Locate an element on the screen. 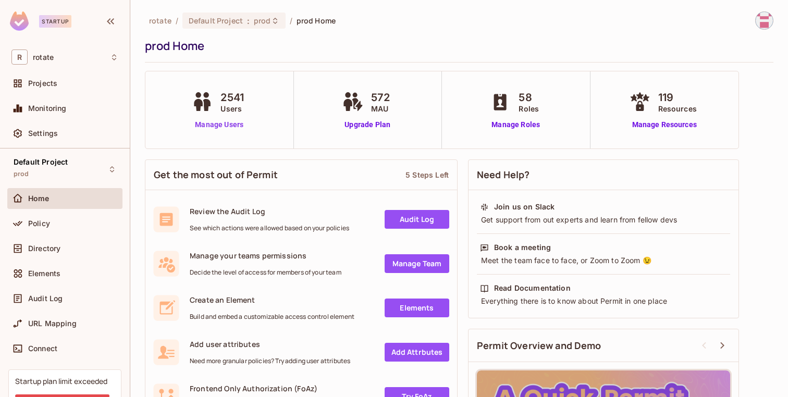 The image size is (788, 397). span: Projects is located at coordinates (43, 83).